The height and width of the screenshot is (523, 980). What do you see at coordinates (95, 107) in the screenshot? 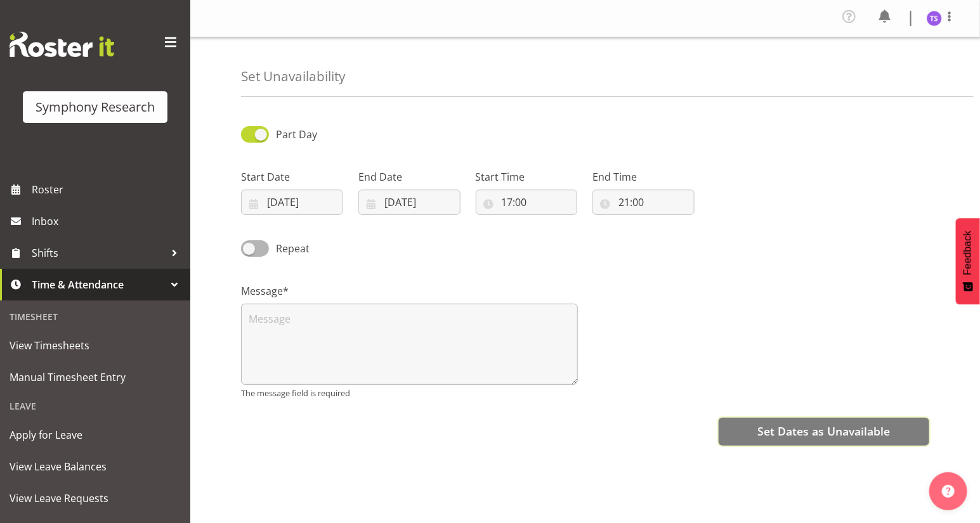
I see `div: Symphony Research` at bounding box center [95, 107].